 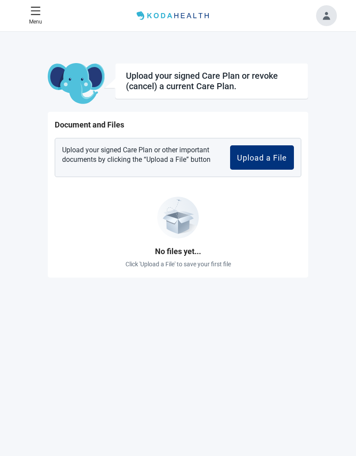 What do you see at coordinates (327, 16) in the screenshot?
I see `button: Toggle account menu` at bounding box center [327, 16].